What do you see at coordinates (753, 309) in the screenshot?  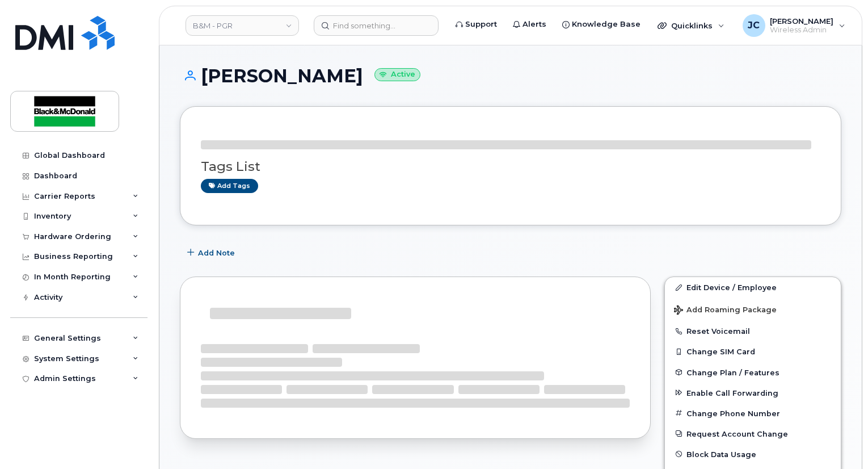 I see `button: Add Roaming Package` at bounding box center [753, 309].